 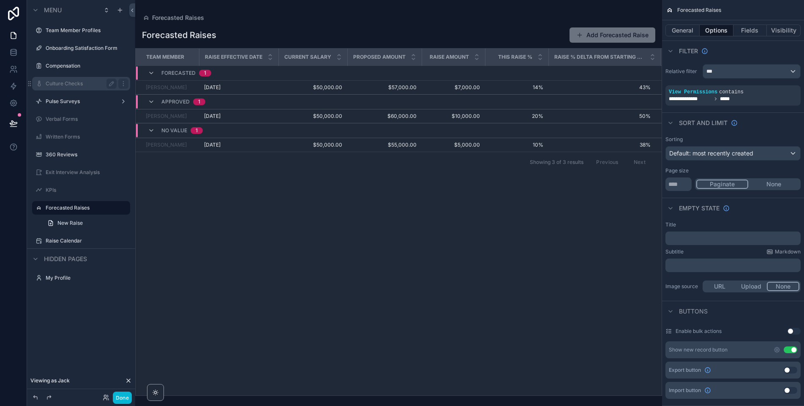 What do you see at coordinates (751, 286) in the screenshot?
I see `button: Upload` at bounding box center [751, 286].